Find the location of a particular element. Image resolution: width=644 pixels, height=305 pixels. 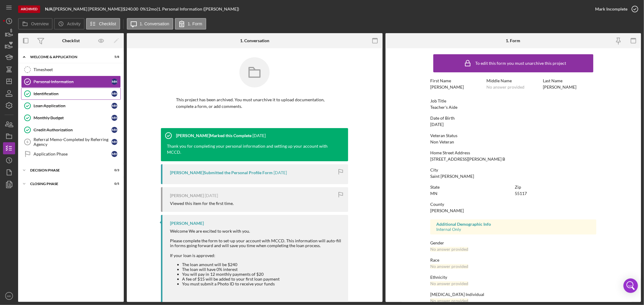

div: Mark Incomplete is located at coordinates (611, 9).